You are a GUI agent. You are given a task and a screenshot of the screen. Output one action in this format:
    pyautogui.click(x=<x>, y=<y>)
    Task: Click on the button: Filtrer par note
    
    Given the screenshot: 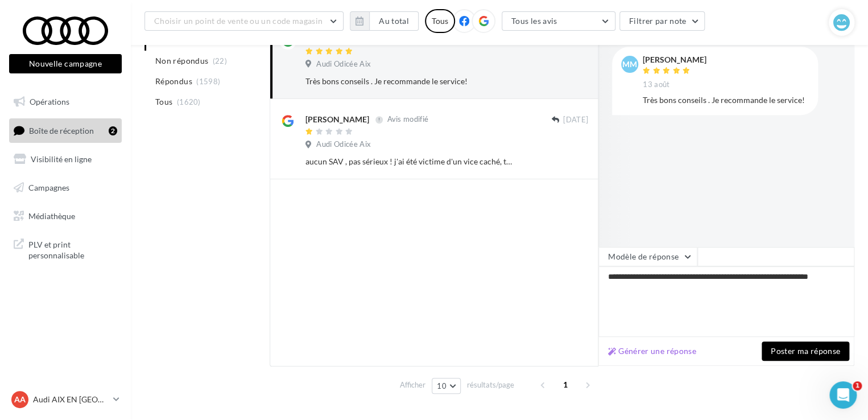 What is the action you would take?
    pyautogui.click(x=662, y=21)
    